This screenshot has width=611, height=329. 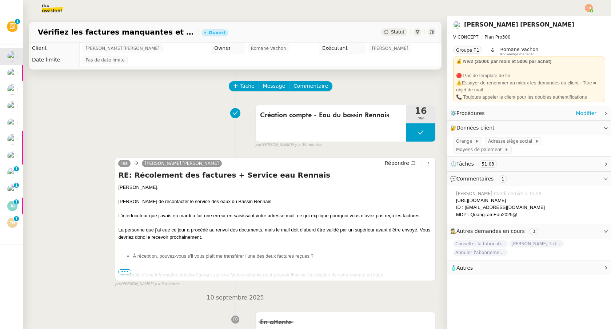 What do you see at coordinates (465, 164) in the screenshot?
I see `span: Tâches` at bounding box center [465, 164].